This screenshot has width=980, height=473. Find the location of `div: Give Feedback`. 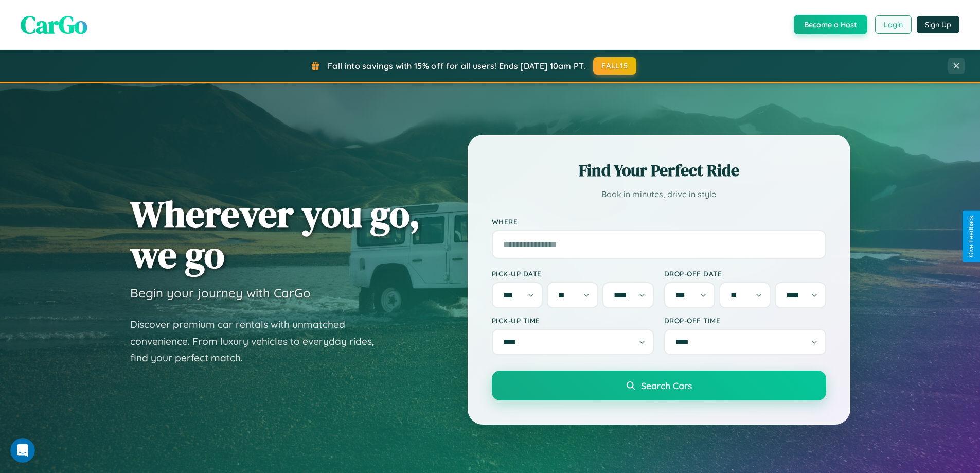

div: Give Feedback is located at coordinates (971, 236).